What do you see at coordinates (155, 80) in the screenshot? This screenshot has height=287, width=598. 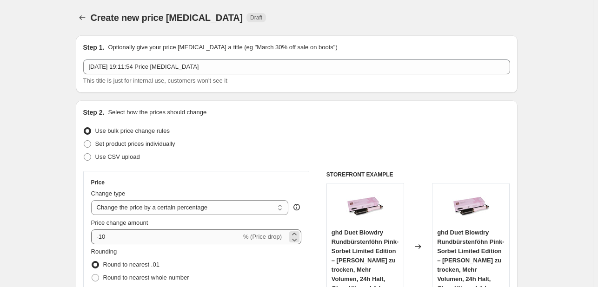 I see `span: This title is just for internal use, customers won't see it` at bounding box center [155, 80].